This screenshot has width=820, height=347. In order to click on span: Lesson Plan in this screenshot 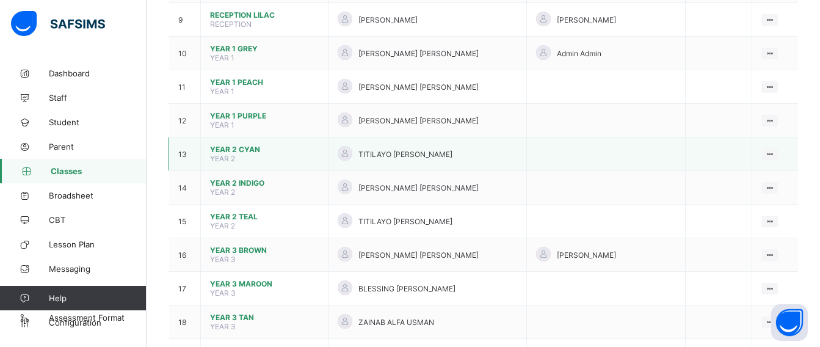, I will do `click(98, 244)`.